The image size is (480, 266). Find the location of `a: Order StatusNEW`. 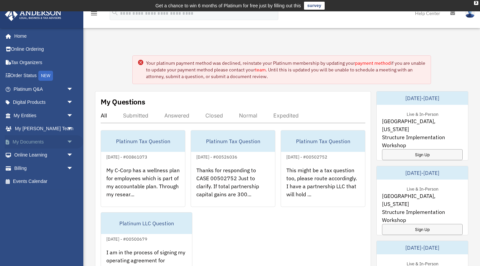

a: Order StatusNEW is located at coordinates (44, 76).